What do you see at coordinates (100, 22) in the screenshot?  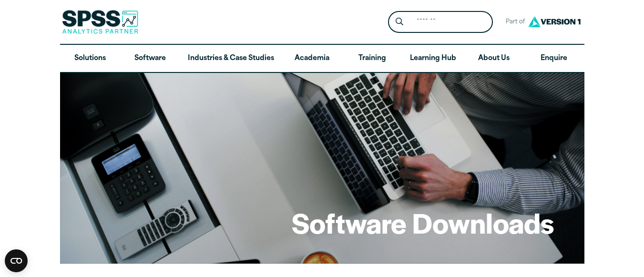 I see `img: SPSS Analytics Partner` at bounding box center [100, 22].